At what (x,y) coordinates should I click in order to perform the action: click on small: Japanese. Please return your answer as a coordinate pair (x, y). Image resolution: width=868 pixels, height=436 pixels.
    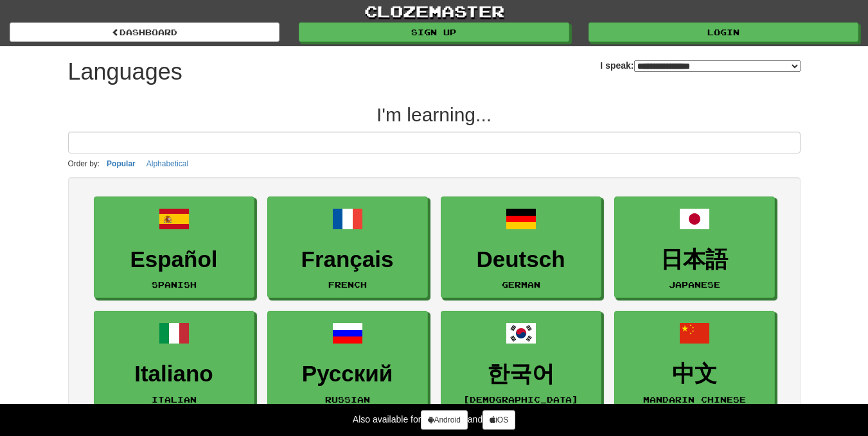
    Looking at the image, I should click on (695, 285).